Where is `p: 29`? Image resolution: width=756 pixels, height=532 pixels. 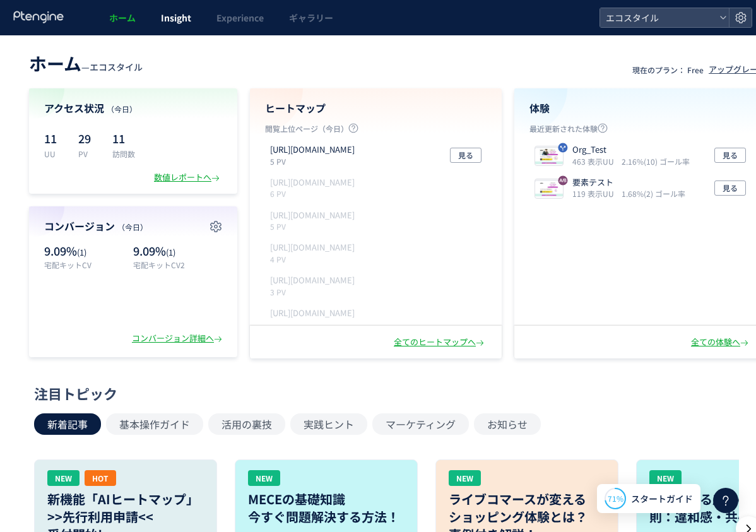 p: 29 is located at coordinates (88, 138).